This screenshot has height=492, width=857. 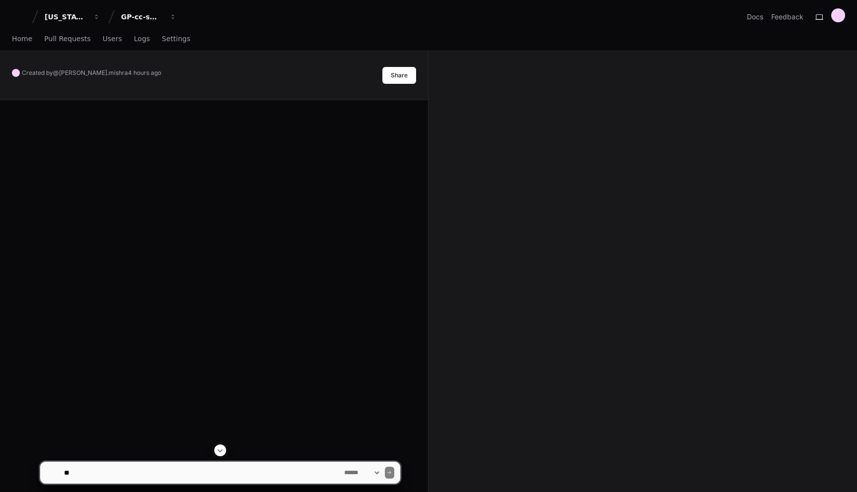 I want to click on div: GP-cc-sml-apps, so click(x=142, y=17).